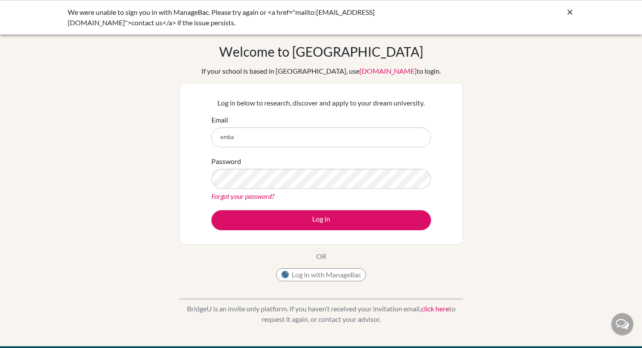 The width and height of the screenshot is (642, 348). I want to click on span: Help, so click(29, 10).